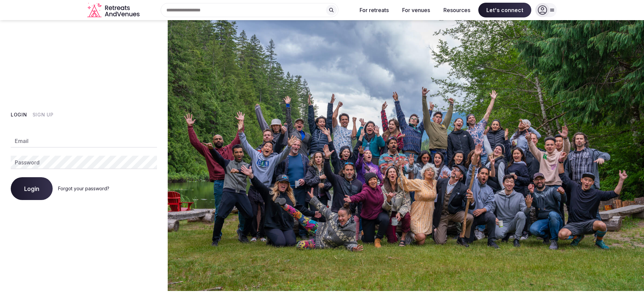 The height and width of the screenshot is (295, 644). Describe the element at coordinates (406, 155) in the screenshot. I see `img: My Account Background` at that location.